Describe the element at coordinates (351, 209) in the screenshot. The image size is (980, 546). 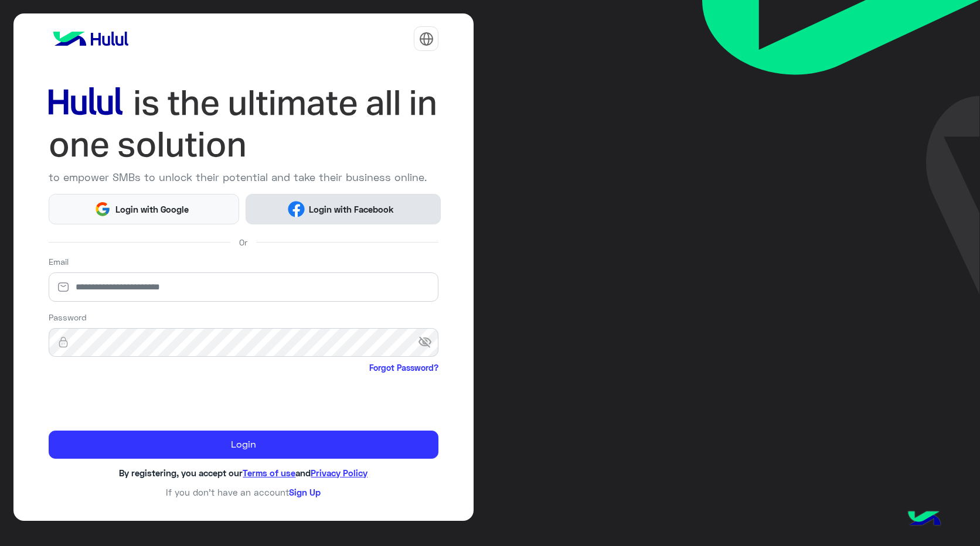
I see `span: Login with Facebook` at that location.